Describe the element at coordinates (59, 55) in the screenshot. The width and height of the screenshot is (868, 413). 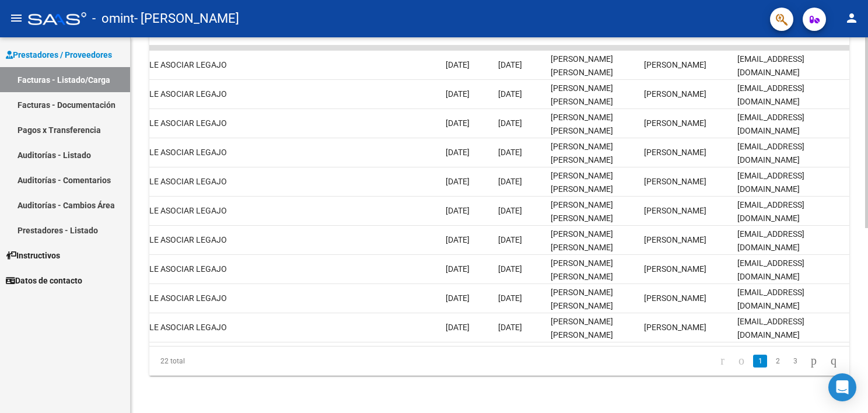
I see `span: Prestadores / Proveedores` at that location.